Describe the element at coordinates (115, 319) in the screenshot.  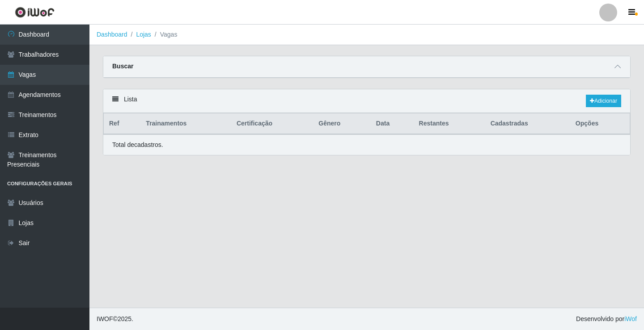
I see `span: © 2025 .` at that location.